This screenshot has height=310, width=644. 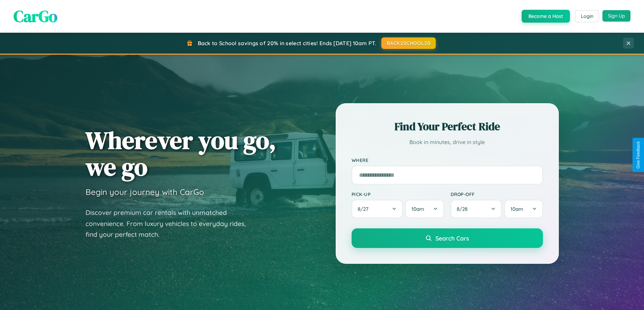 I want to click on label: Pick-up, so click(x=397, y=194).